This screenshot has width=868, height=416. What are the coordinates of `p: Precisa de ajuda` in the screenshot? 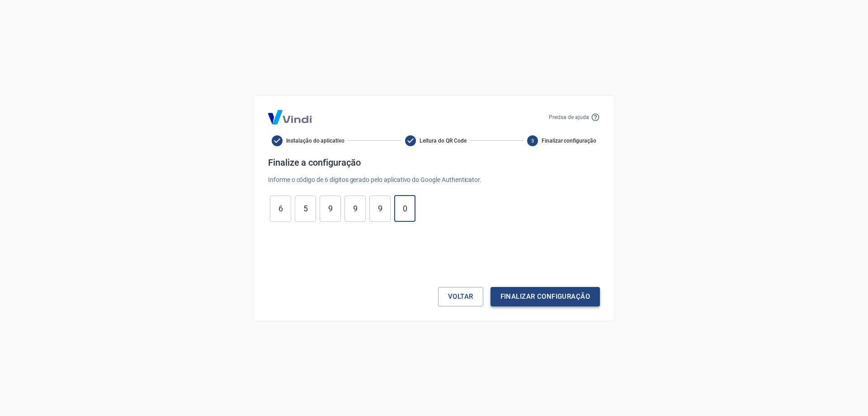 It's located at (569, 117).